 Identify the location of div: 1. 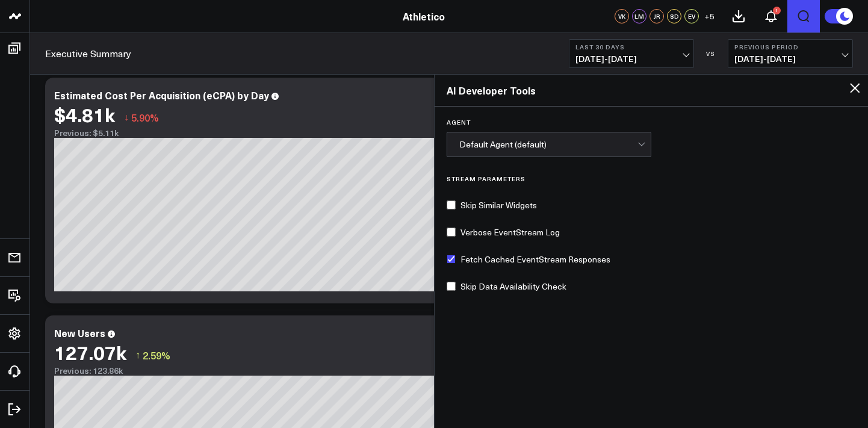
(777, 10).